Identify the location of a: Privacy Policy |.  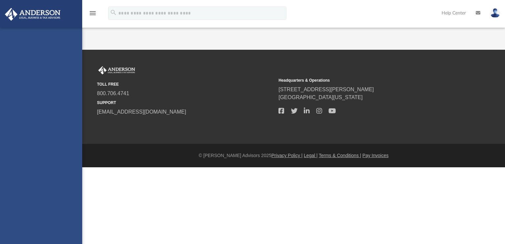
(287, 155).